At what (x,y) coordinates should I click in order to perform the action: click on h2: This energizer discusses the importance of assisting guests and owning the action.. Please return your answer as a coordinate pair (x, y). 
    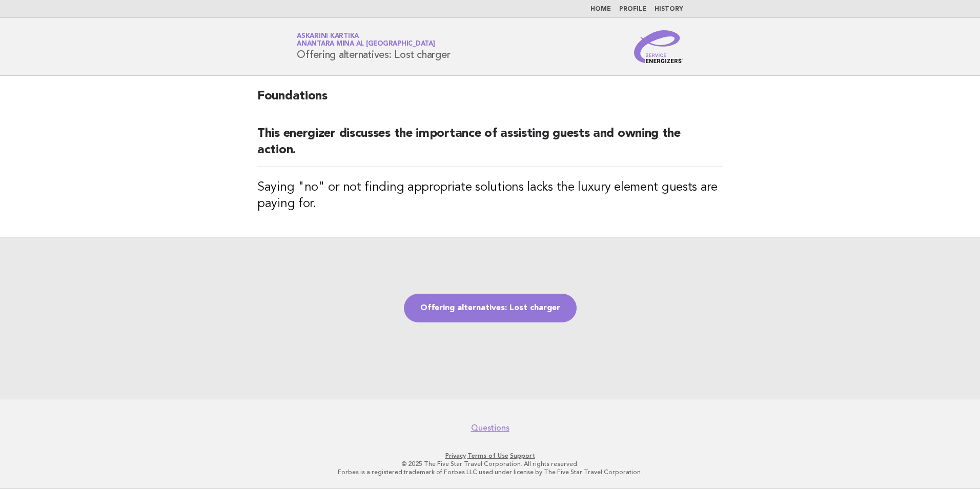
    Looking at the image, I should click on (490, 146).